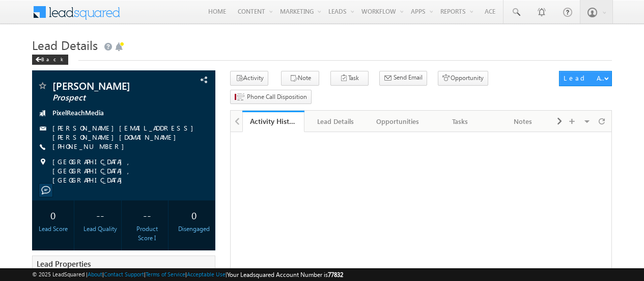 The width and height of the screenshot is (644, 281). Describe the element at coordinates (336, 274) in the screenshot. I see `span: 77832` at that location.